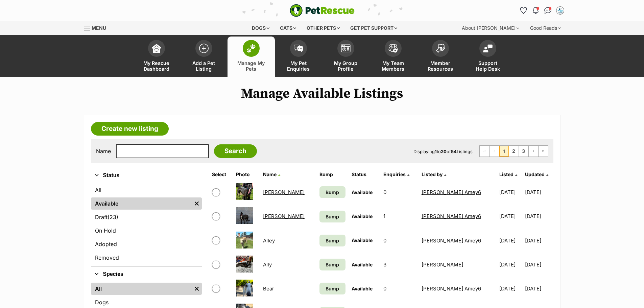  What do you see at coordinates (542, 11) in the screenshot?
I see `ul: Account quick links` at bounding box center [542, 11].